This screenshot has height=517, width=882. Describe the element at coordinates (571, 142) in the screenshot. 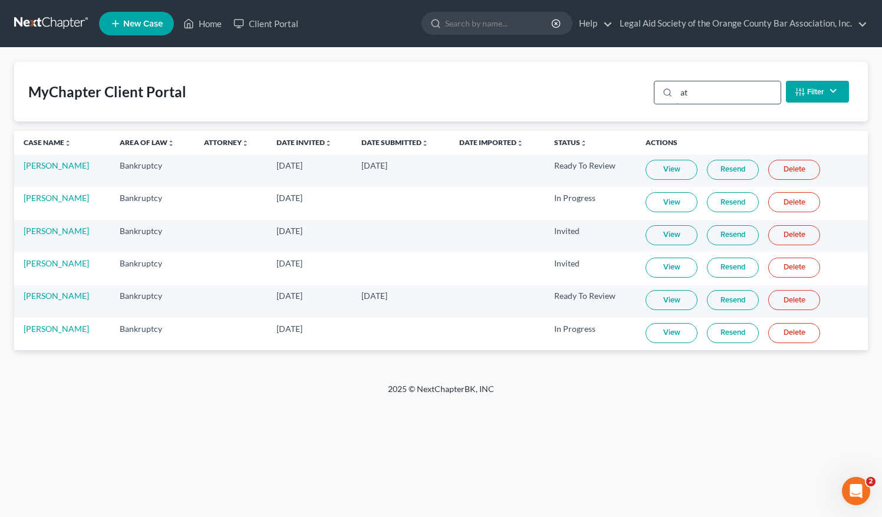

I see `a: Statusunfold_more` at that location.